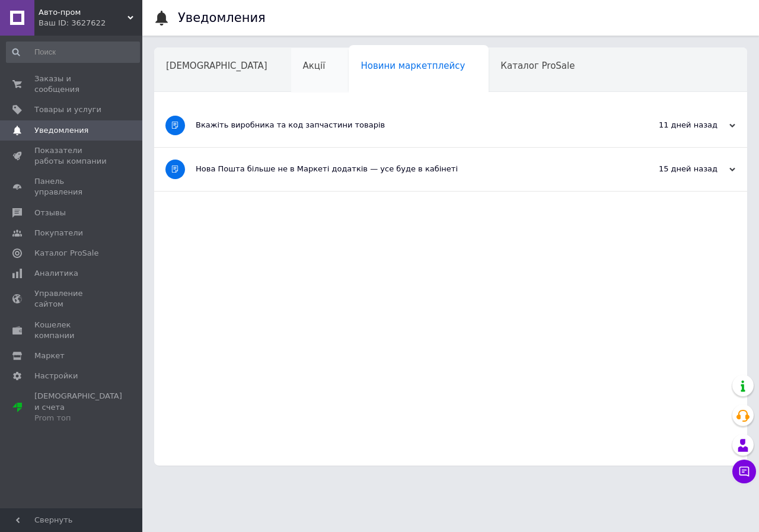 This screenshot has width=759, height=532. What do you see at coordinates (72, 330) in the screenshot?
I see `span: Кошелек компании` at bounding box center [72, 330].